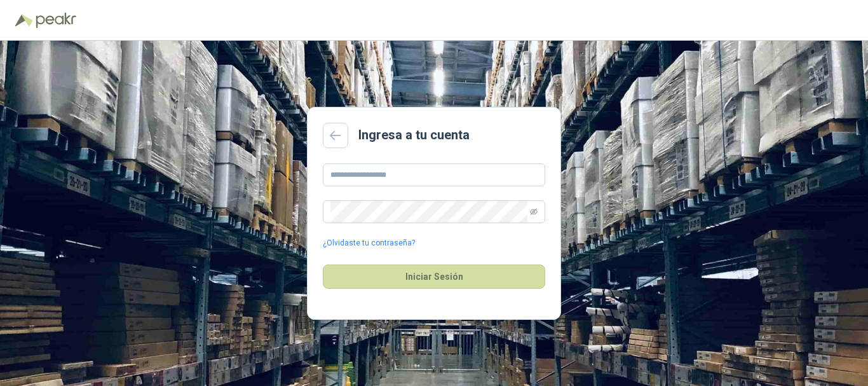 The height and width of the screenshot is (386, 868). I want to click on button: Iniciar Sesión, so click(434, 276).